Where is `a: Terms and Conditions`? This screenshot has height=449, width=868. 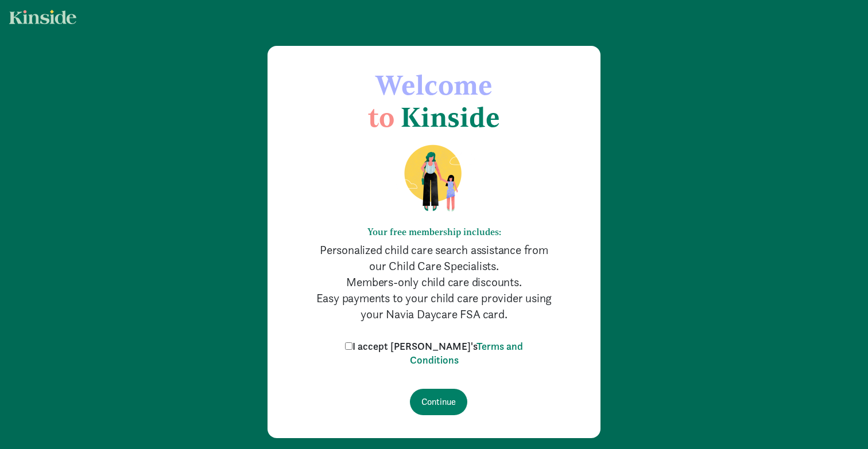
a: Terms and Conditions is located at coordinates (467, 353).